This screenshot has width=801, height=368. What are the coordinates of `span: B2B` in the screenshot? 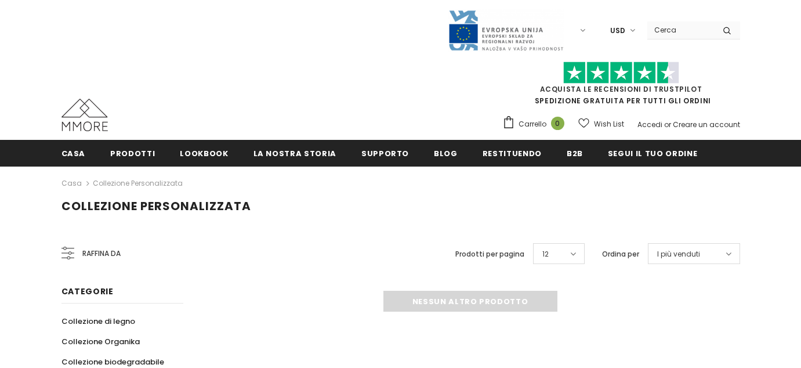 It's located at (575, 153).